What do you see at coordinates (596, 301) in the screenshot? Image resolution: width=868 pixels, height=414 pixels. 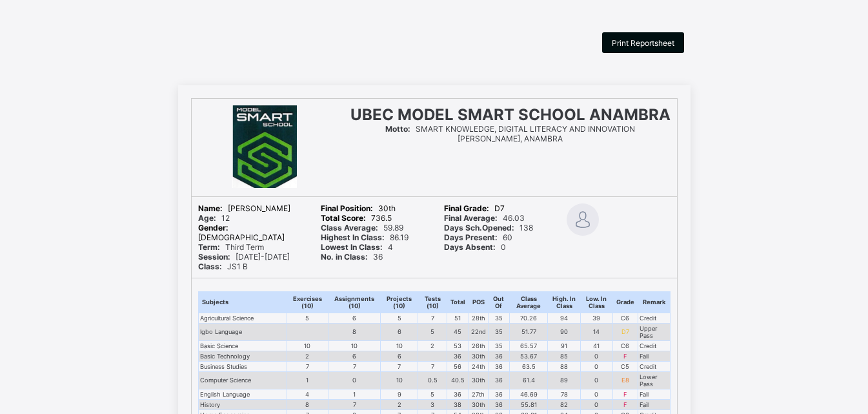 I see `th: Low. In Class` at bounding box center [596, 301].